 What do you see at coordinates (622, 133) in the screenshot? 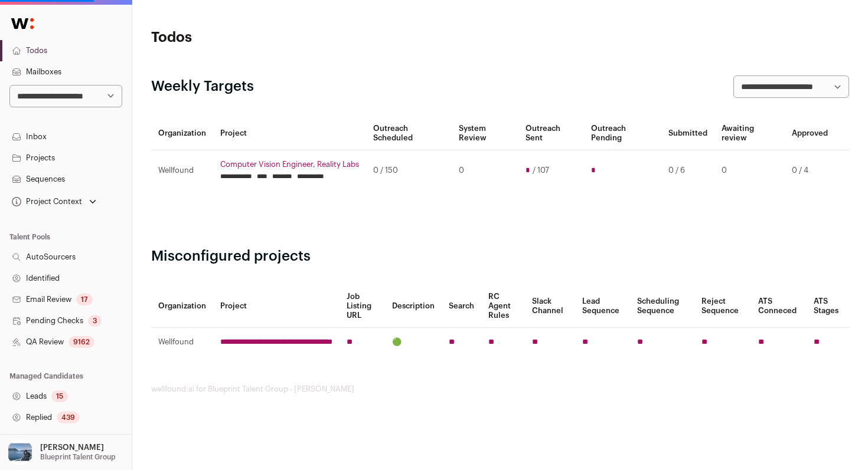
I see `th: Outreach Pending` at bounding box center [622, 133].